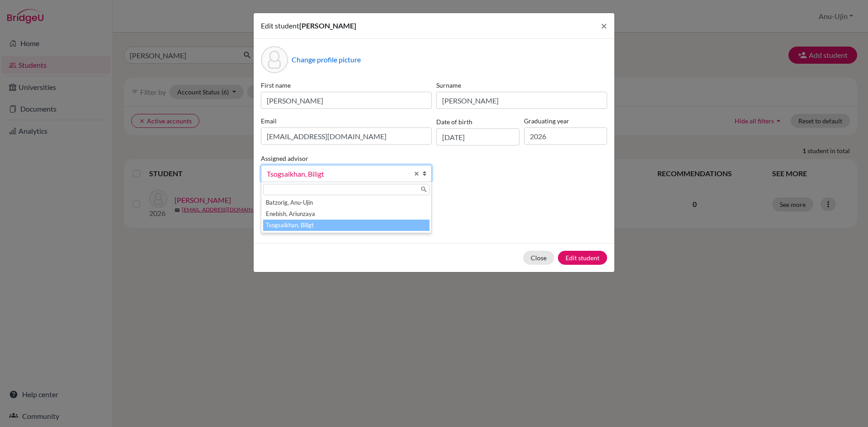  What do you see at coordinates (434, 202) in the screenshot?
I see `p: Parents` at bounding box center [434, 202].